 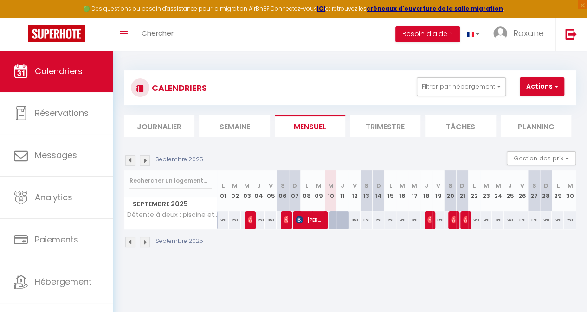 I want to click on a: créneaux d'ouverture de la salle migration, so click(x=435, y=8).